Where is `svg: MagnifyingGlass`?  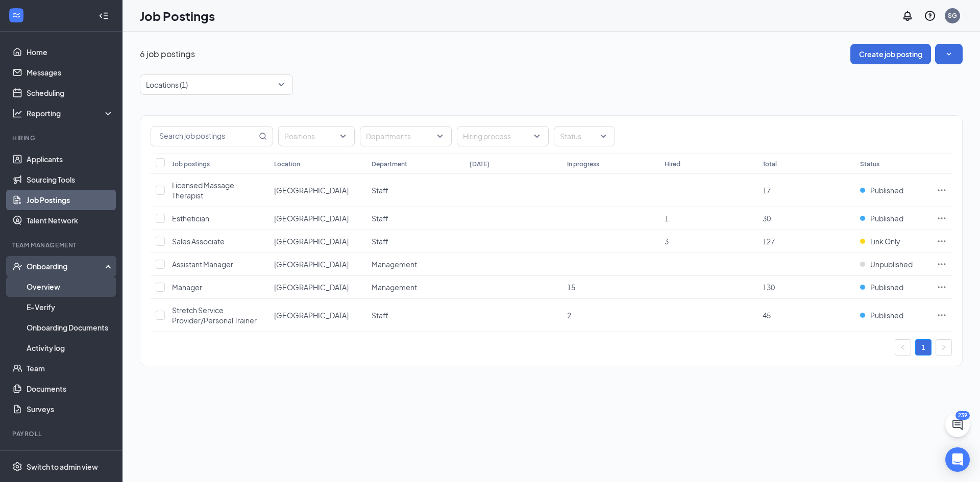
svg: MagnifyingGlass is located at coordinates (263, 137).